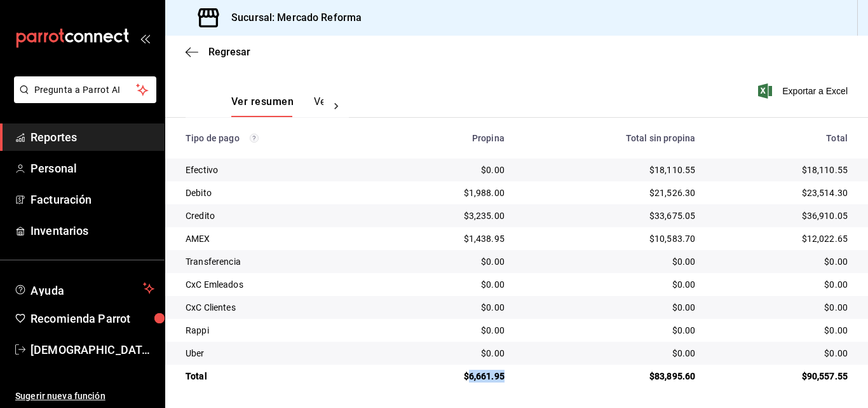 Image resolution: width=868 pixels, height=408 pixels. I want to click on div: $23,514.30, so click(781, 192).